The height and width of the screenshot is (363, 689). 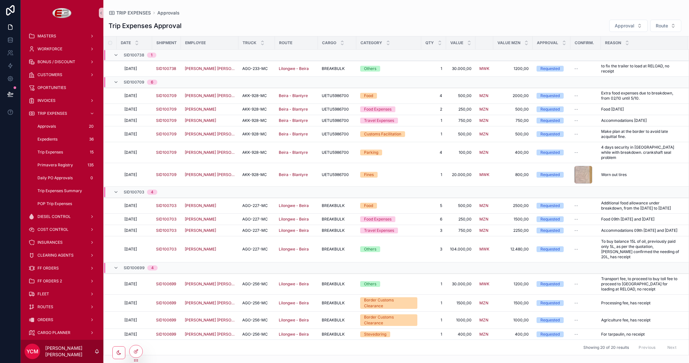 What do you see at coordinates (433, 153) in the screenshot?
I see `span: 4` at bounding box center [433, 153].